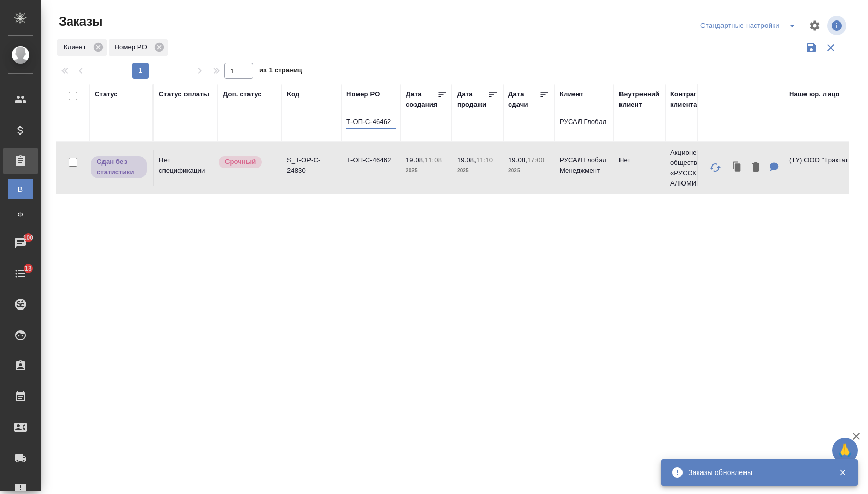 This screenshot has height=494, width=868. I want to click on button: Клонировать, so click(737, 168).